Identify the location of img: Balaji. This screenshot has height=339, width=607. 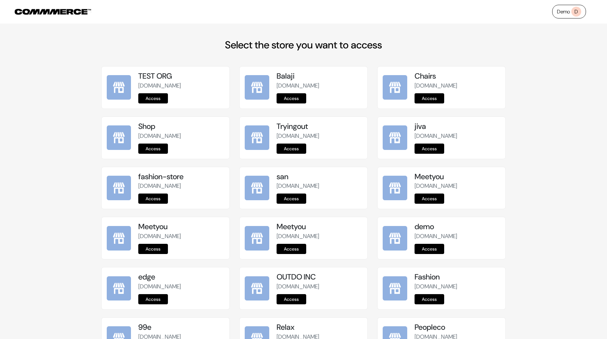
(257, 87).